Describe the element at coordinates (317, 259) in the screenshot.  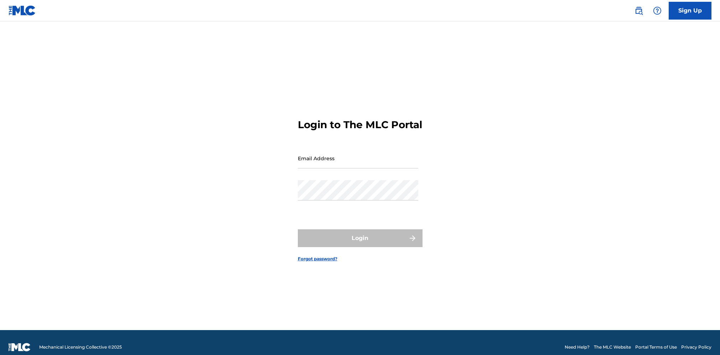
I see `a: Forgot password?` at that location.